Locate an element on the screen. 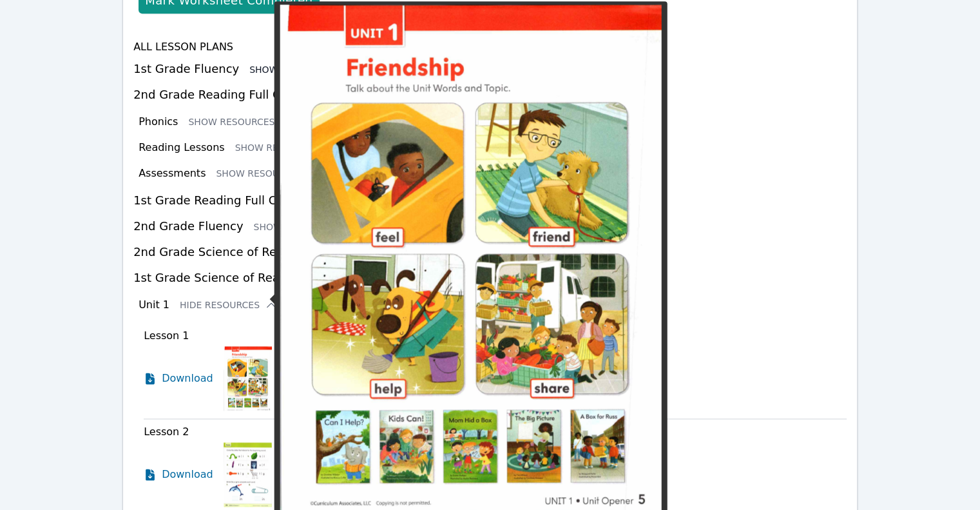  h3: 1st Grade Reading Full Curriculum is located at coordinates (490, 200).